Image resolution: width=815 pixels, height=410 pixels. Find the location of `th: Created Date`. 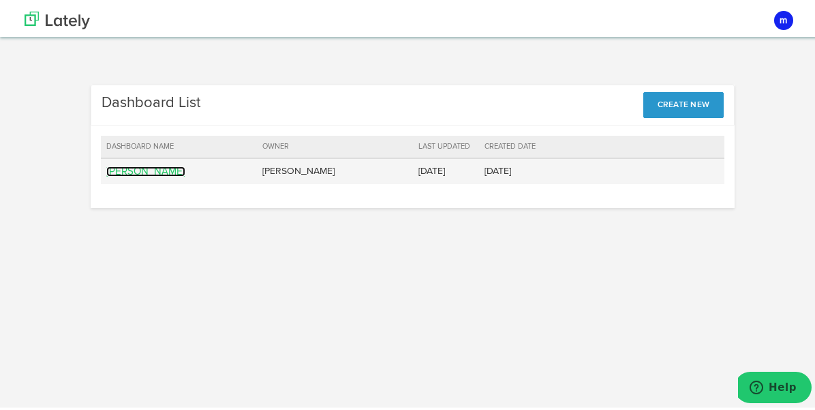

th: Created Date is located at coordinates (512, 144).